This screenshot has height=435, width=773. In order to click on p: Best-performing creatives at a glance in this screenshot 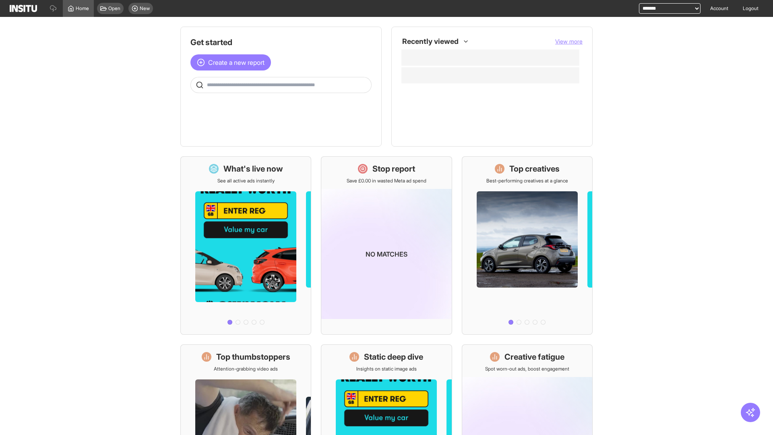, I will do `click(527, 181)`.